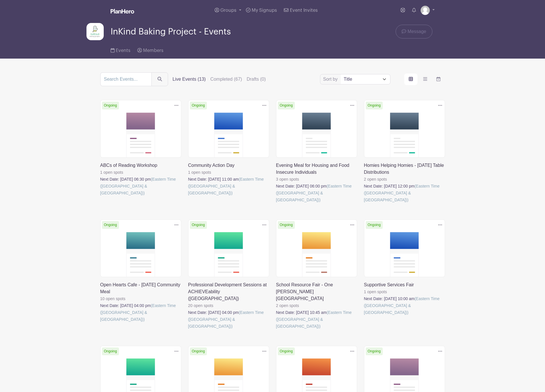 The height and width of the screenshot is (392, 545). Describe the element at coordinates (222, 79) in the screenshot. I see `div: filters` at that location.